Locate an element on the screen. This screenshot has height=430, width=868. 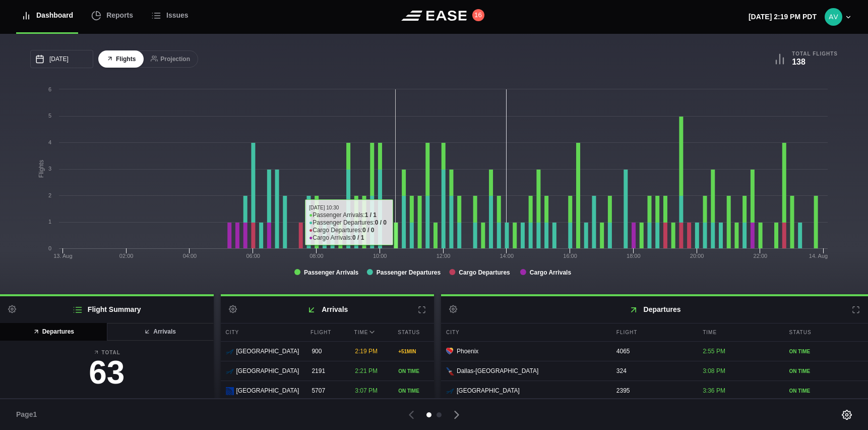
tspan: Cargo Departures is located at coordinates (484, 272).